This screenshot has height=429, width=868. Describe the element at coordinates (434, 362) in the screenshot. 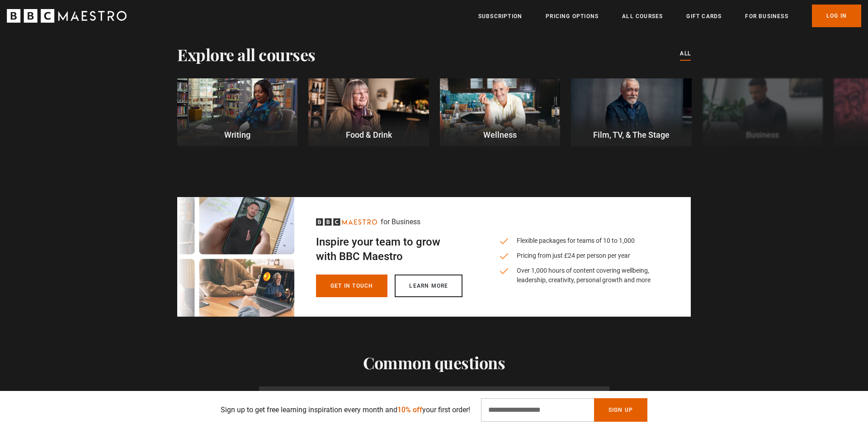

I see `h2: Common questions` at that location.